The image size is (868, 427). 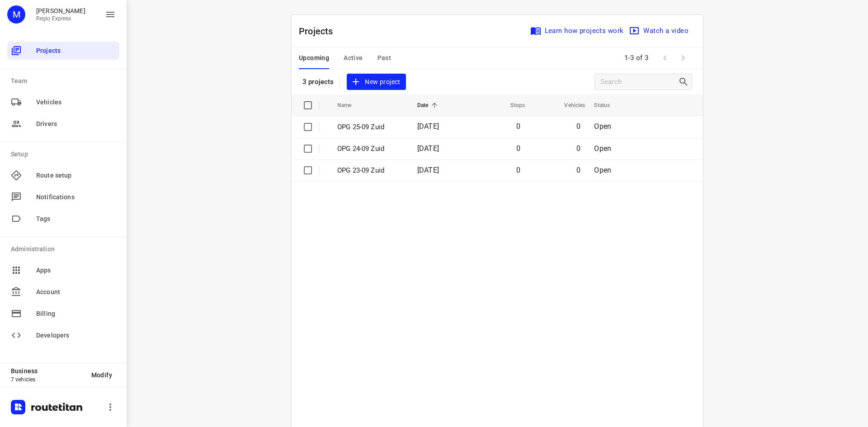 I want to click on div: Apps, so click(x=64, y=271).